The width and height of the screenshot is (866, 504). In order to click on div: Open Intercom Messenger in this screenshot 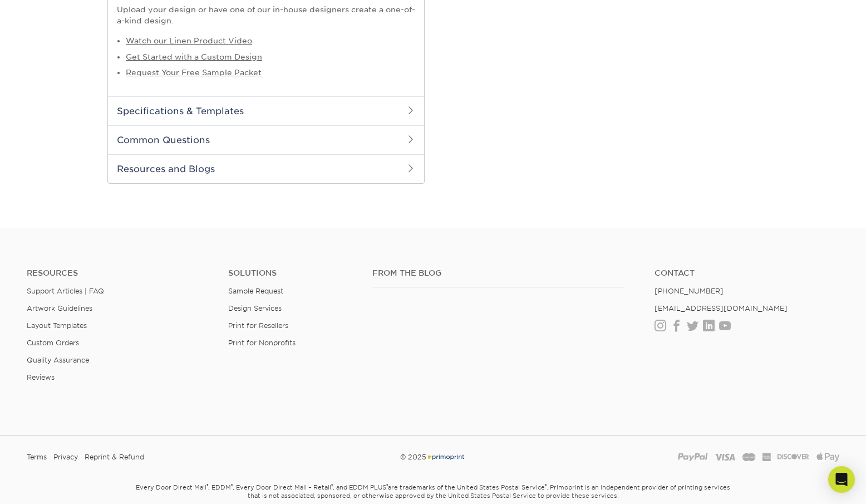, I will do `click(842, 479)`.